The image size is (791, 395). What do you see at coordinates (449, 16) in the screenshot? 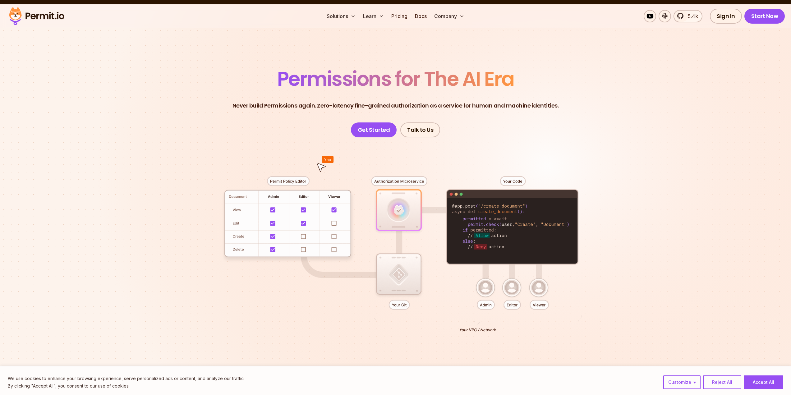
I see `button: Company` at bounding box center [449, 16].